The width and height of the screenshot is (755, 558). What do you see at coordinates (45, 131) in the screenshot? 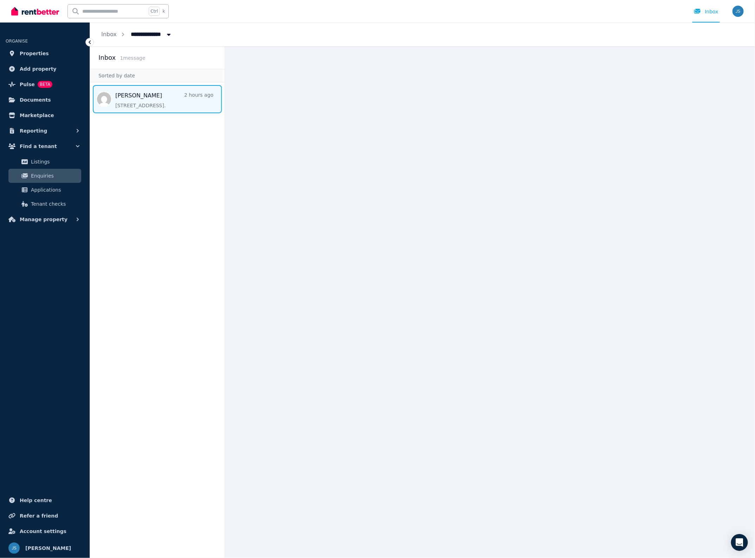
I see `button: Reporting` at bounding box center [45, 131].